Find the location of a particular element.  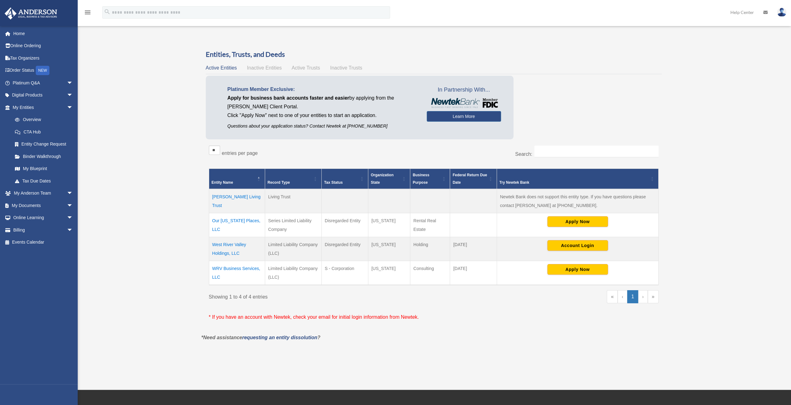

td: WRV Business Services, LLC is located at coordinates (237, 273).